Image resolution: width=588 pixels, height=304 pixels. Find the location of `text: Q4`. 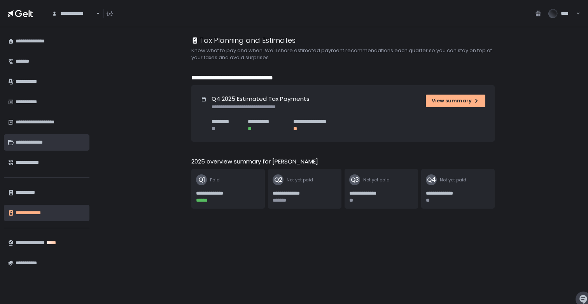

text: Q4 is located at coordinates (431, 180).